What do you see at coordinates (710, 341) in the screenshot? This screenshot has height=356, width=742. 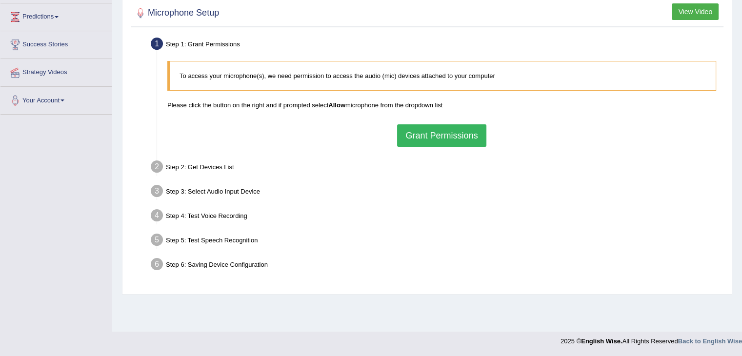 I see `a: Back to English Wise` at bounding box center [710, 341].